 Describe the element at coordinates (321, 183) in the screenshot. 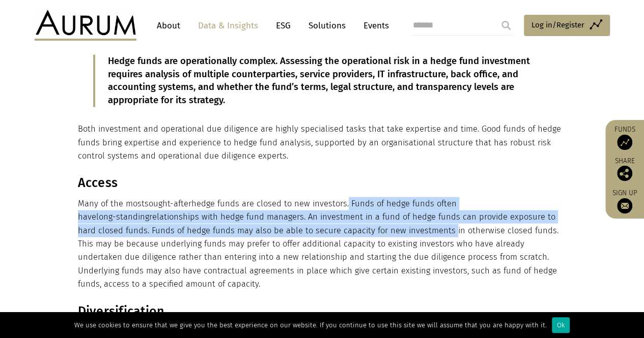

I see `h3: Access` at that location.